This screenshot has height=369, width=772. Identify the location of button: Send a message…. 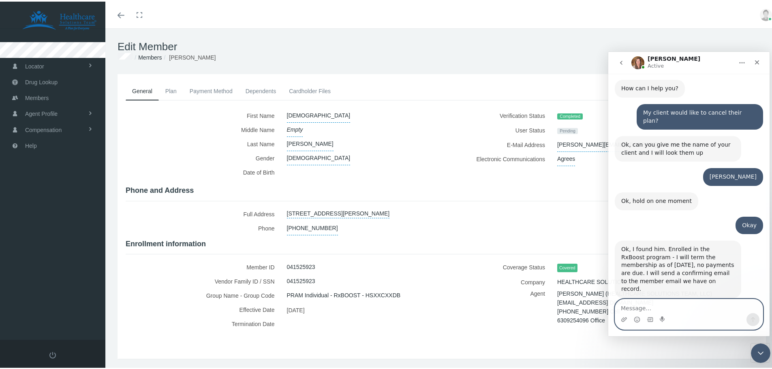
(145, 268).